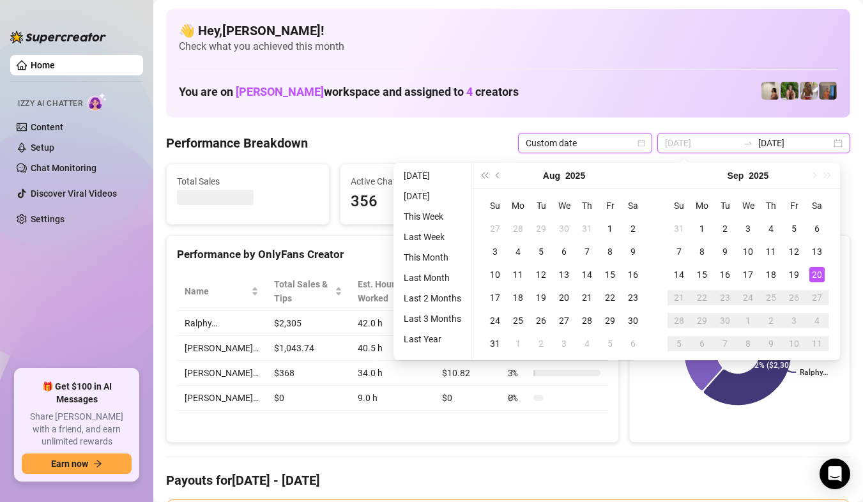 The height and width of the screenshot is (502, 863). What do you see at coordinates (794, 321) in the screenshot?
I see `div: 3` at bounding box center [794, 321].